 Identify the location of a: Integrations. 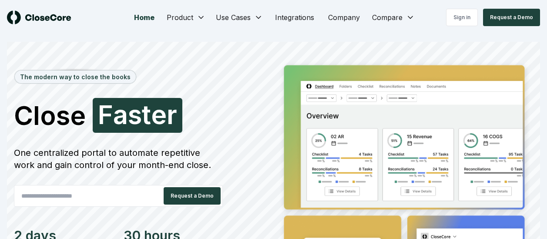
(295, 17).